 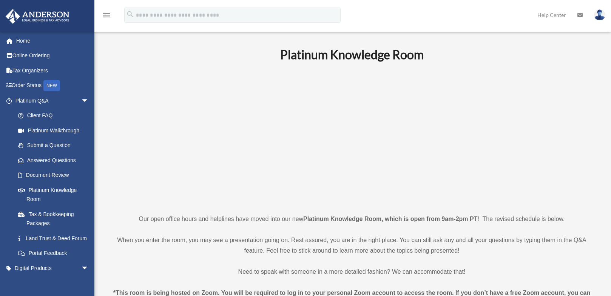 What do you see at coordinates (52, 56) in the screenshot?
I see `a: Online Ordering` at bounding box center [52, 56].